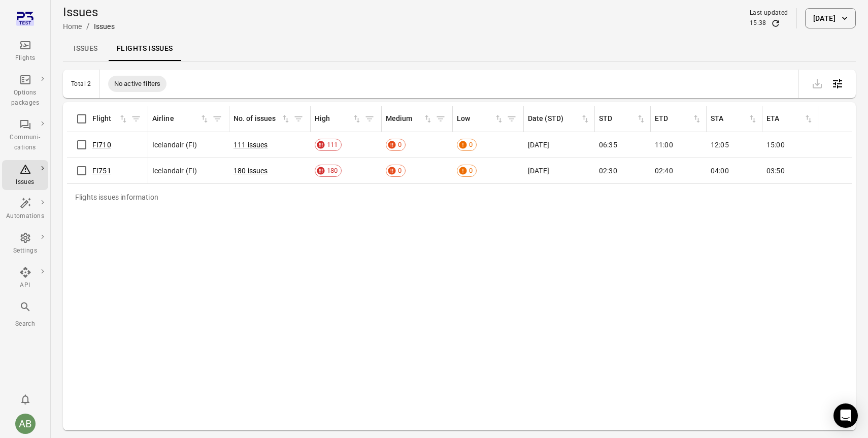 Image resolution: width=868 pixels, height=438 pixels. I want to click on a: FI751, so click(102, 170).